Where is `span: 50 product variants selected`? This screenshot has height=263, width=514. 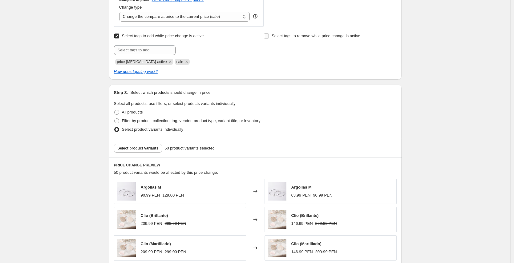 span: 50 product variants selected is located at coordinates (189, 148).